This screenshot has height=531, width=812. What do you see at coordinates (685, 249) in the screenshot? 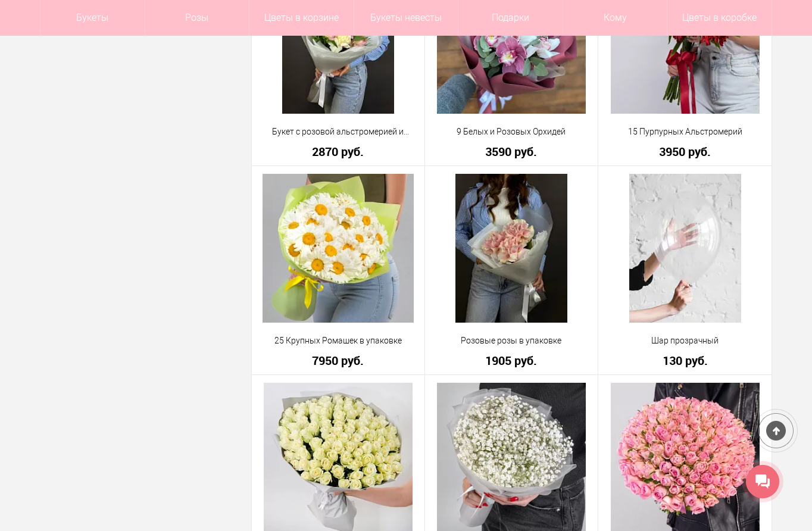
I see `img: Шар прозрачный` at bounding box center [685, 249].